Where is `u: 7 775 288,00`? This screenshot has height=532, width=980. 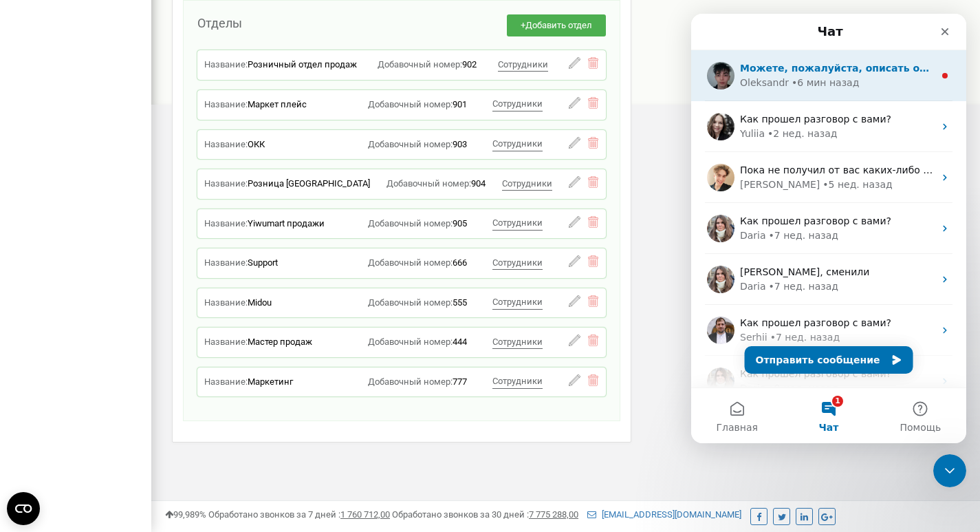 u: 7 775 288,00 is located at coordinates (554, 514).